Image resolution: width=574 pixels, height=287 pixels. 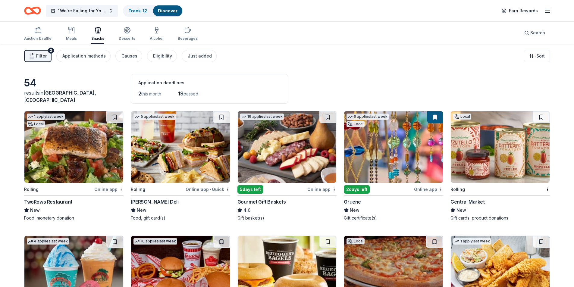 I want to click on div: Application methods, so click(x=84, y=56).